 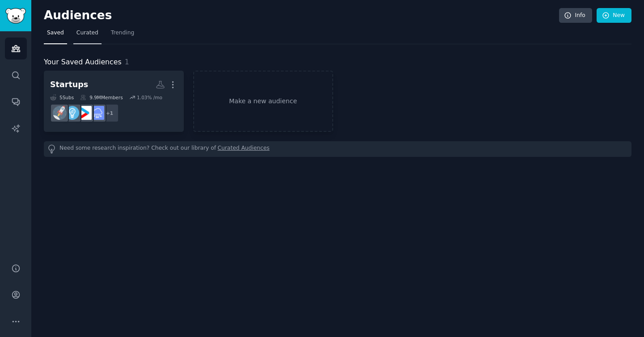 I want to click on img: Entrepreneur, so click(x=72, y=113).